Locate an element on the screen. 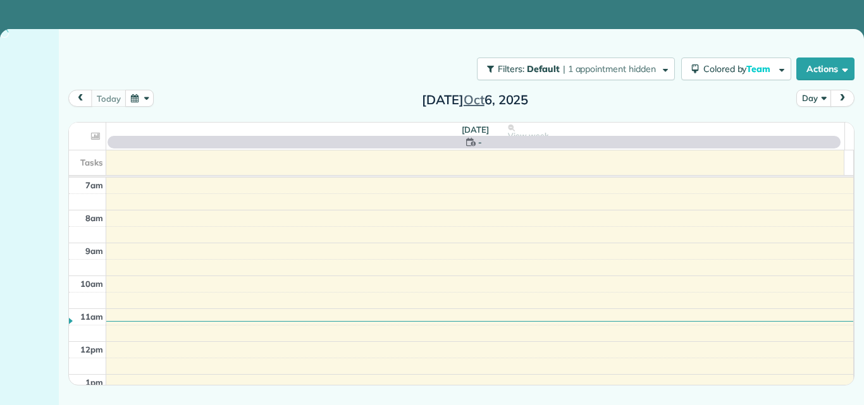  button: Colored byTeam is located at coordinates (736, 69).